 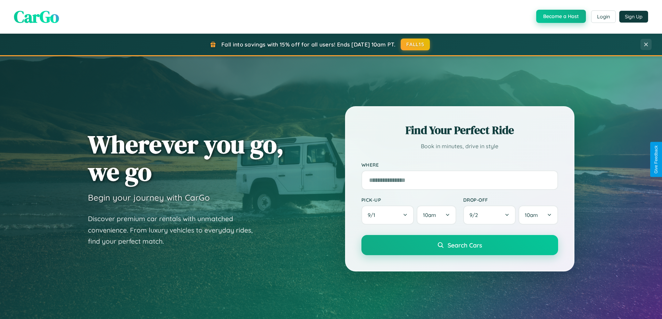 What do you see at coordinates (388, 215) in the screenshot?
I see `button: 9/1` at bounding box center [388, 215].